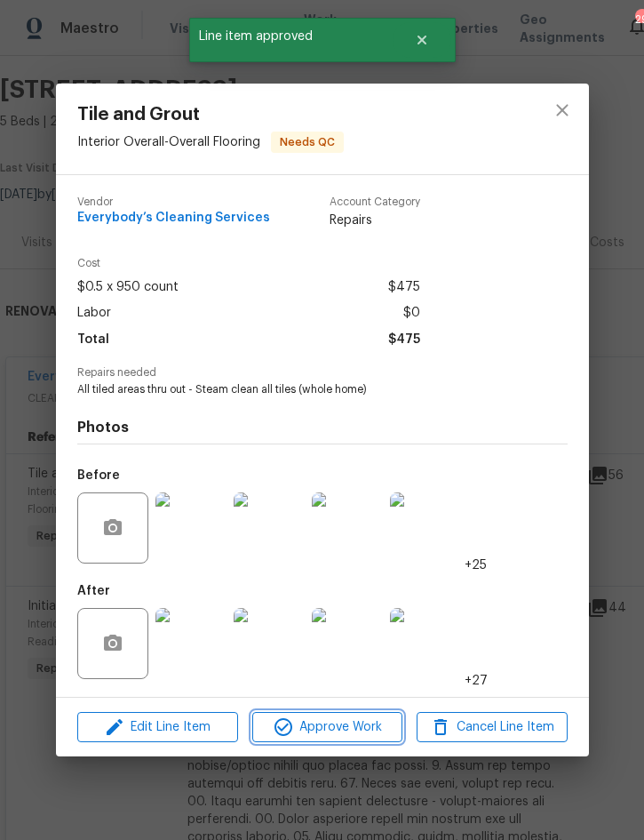 The width and height of the screenshot is (644, 840). Describe the element at coordinates (98, 475) in the screenshot. I see `h5: Before` at that location.